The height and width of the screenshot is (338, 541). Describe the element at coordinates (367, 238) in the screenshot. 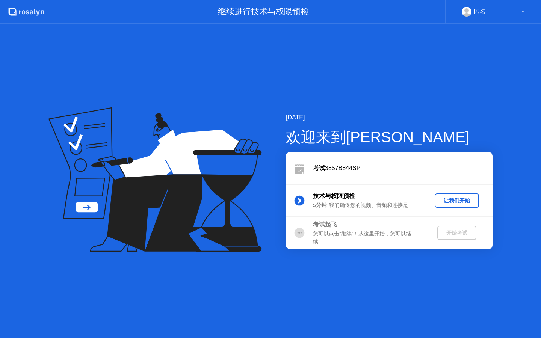

I see `div: 您可以点击”继续”！从这里开始，您可以继续` at that location.